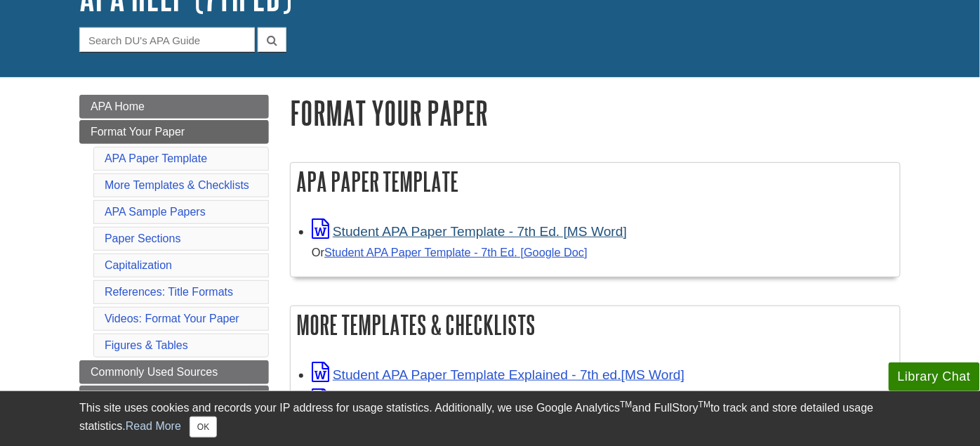 The height and width of the screenshot is (446, 980). What do you see at coordinates (138, 265) in the screenshot?
I see `a: Capitalization` at bounding box center [138, 265].